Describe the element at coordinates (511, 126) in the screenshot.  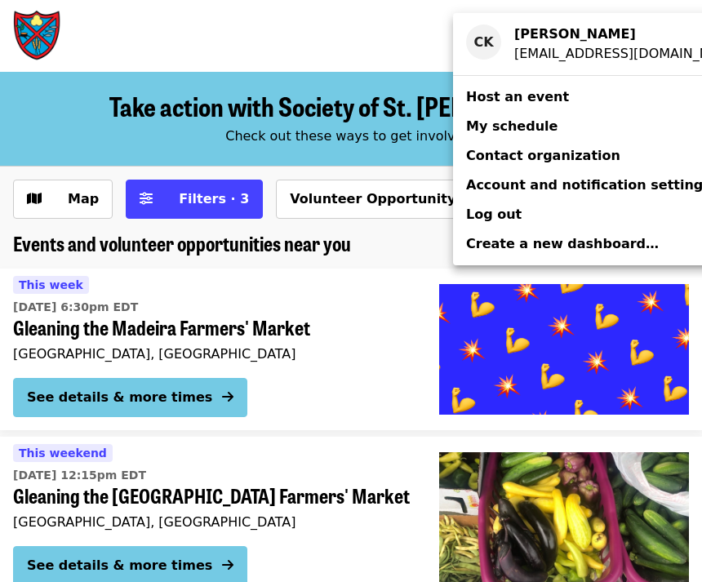
I see `span: My schedule` at that location.